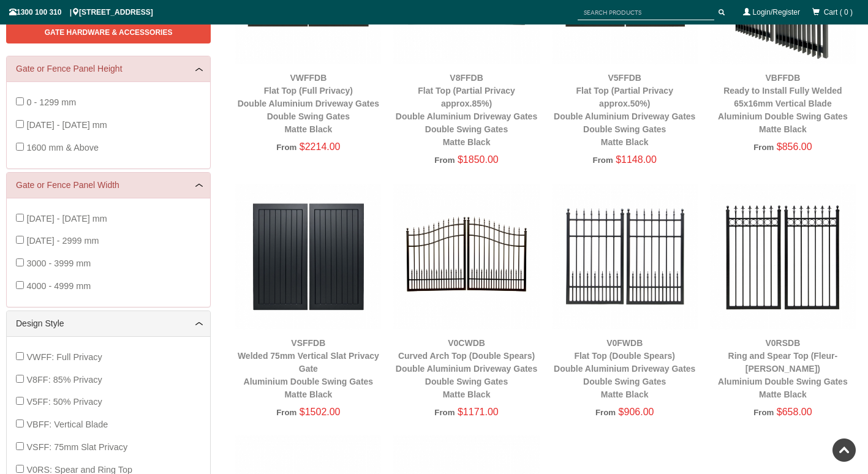 The width and height of the screenshot is (868, 474). What do you see at coordinates (466, 110) in the screenshot?
I see `a: V8FFDBFlat Top (Partial Privacy approx.85%)Double Aluminium Driveway GatesDouble Swing GatesMatte...` at bounding box center [466, 110].